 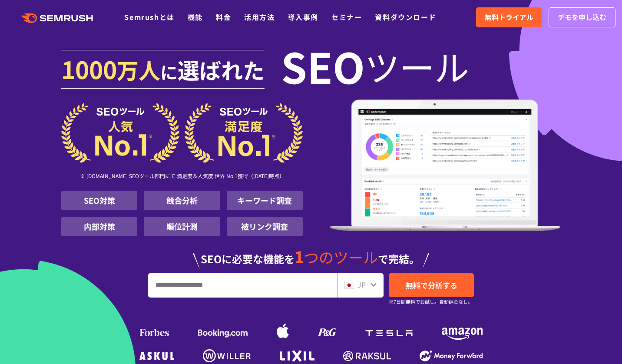 I want to click on span: 1, so click(x=299, y=256).